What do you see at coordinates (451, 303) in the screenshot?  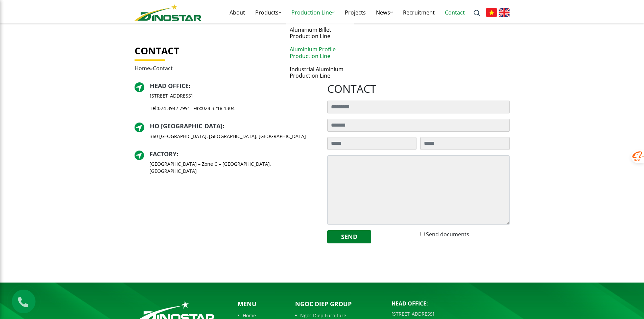 I see `p: Head Office:` at bounding box center [451, 303].